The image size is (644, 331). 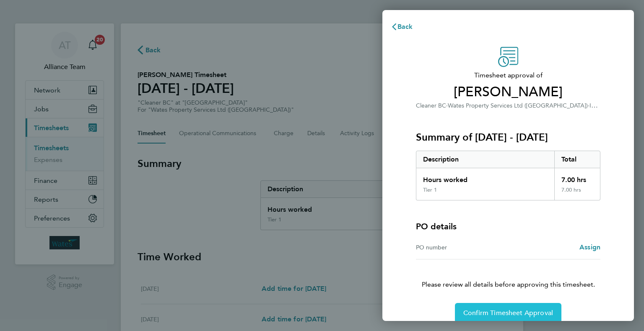 What do you see at coordinates (430, 190) in the screenshot?
I see `div: Tier 1` at bounding box center [430, 190].